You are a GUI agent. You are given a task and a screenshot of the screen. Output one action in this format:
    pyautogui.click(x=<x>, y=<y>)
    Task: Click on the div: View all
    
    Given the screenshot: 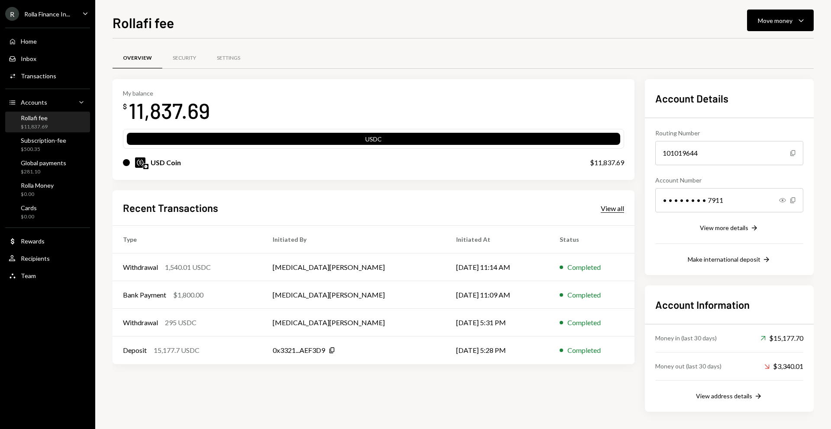 What is the action you would take?
    pyautogui.click(x=613, y=209)
    